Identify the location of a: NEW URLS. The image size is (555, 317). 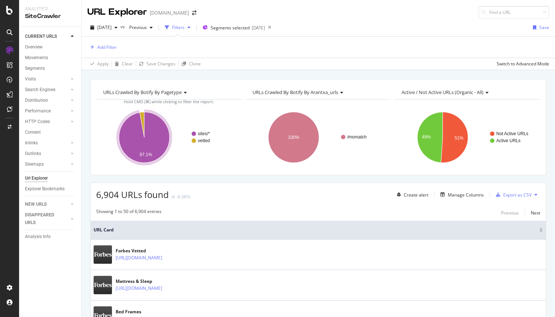
(47, 204).